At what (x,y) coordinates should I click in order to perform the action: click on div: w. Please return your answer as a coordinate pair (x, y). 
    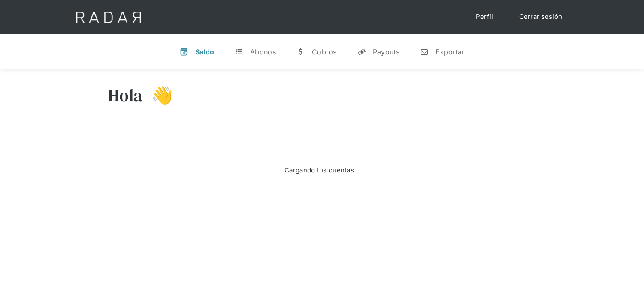
    Looking at the image, I should click on (301, 52).